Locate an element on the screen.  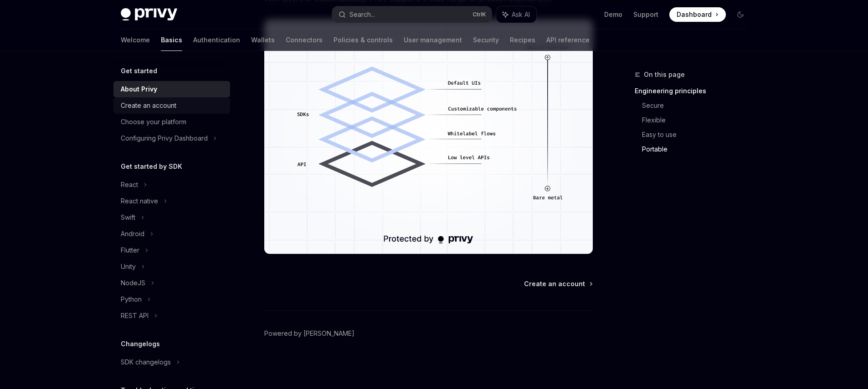
div: Configuring Privy Dashboard is located at coordinates (164, 138).